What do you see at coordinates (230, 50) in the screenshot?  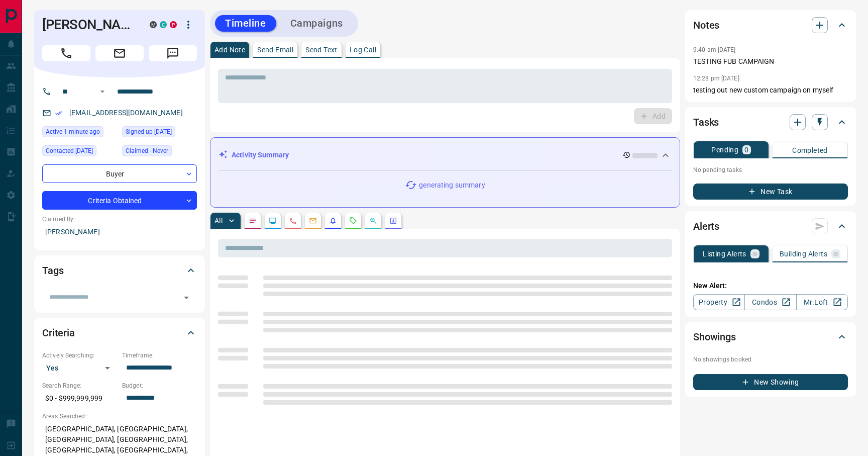 I see `p: Add Note` at bounding box center [230, 50].